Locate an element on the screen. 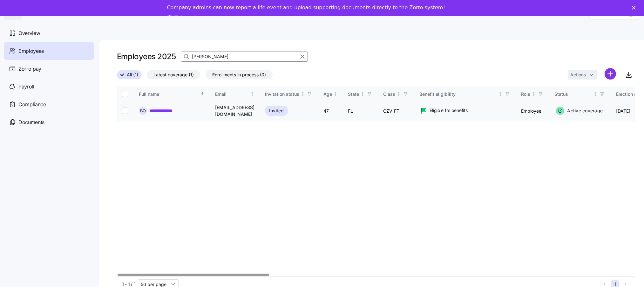 The image size is (644, 287). div: Election start is located at coordinates (630, 94).